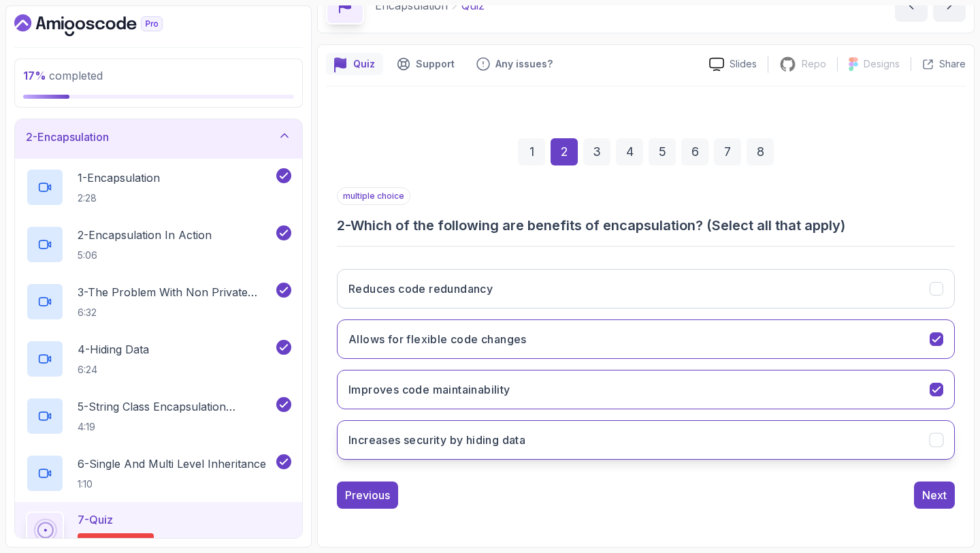  What do you see at coordinates (113, 349) in the screenshot?
I see `p: 4 - Hiding Data` at bounding box center [113, 349].